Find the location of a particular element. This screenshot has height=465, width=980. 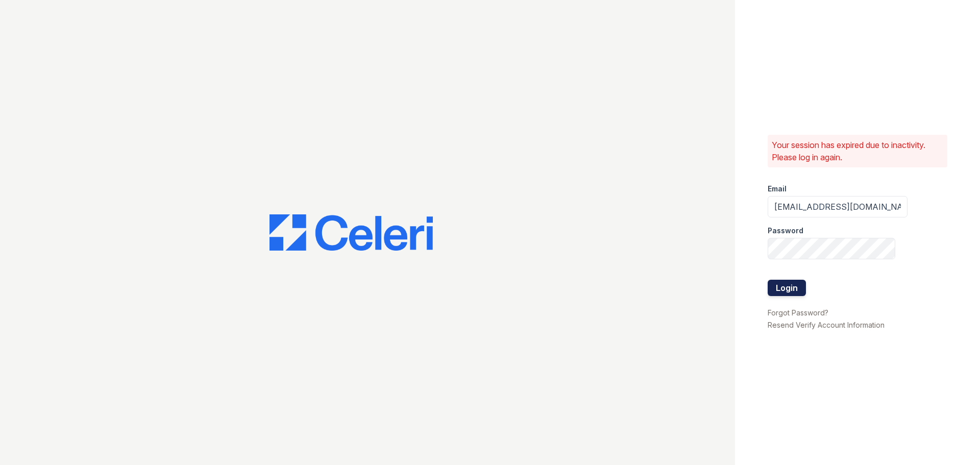

a: Resend Verify Account Information is located at coordinates (826, 325).